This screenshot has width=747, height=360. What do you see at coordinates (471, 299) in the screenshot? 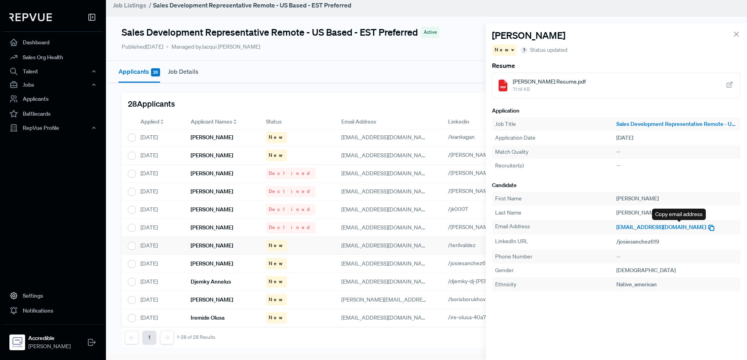
I see `a: /borisborukhov` at bounding box center [471, 299].